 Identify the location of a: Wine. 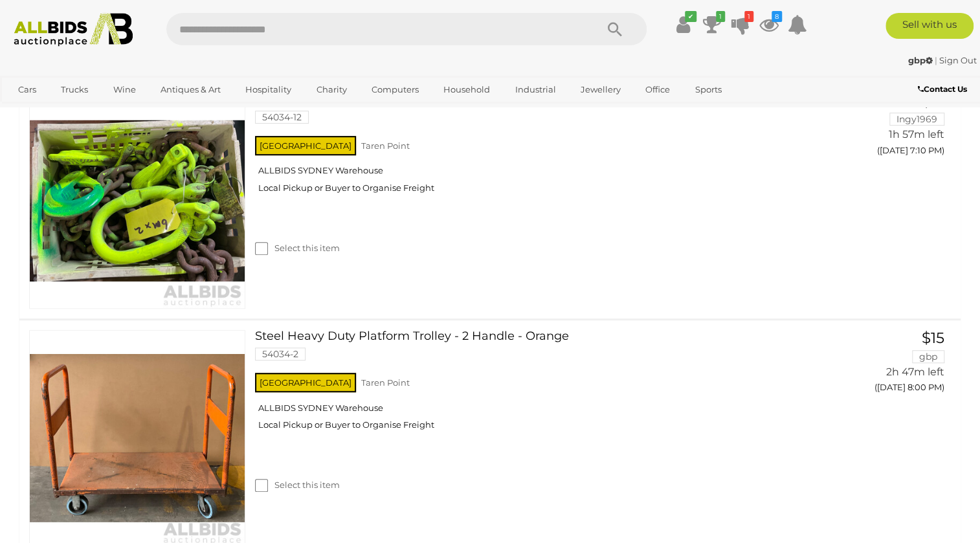
(124, 89).